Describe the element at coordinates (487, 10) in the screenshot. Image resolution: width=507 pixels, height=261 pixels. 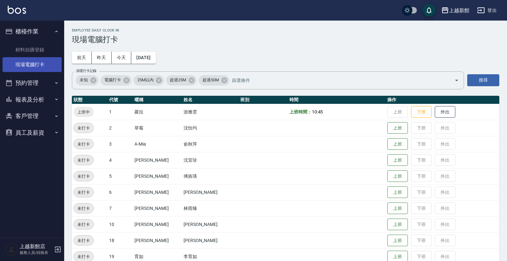
I see `button: 登出` at that location.